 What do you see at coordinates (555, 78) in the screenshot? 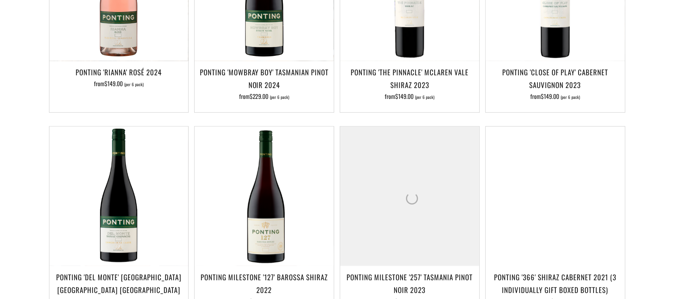
I see `h3: Ponting 'Close of Play' Cabernet Sauvignon 2023` at bounding box center [555, 78].